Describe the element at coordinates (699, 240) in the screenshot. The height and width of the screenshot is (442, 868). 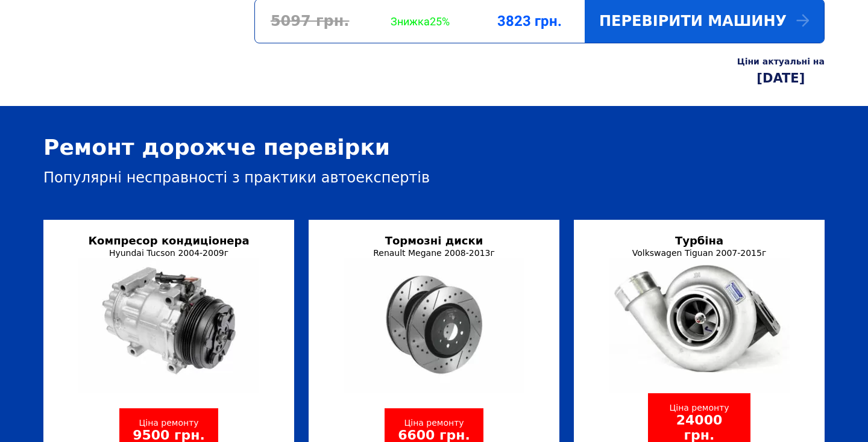
I see `div: Турбіна` at that location.